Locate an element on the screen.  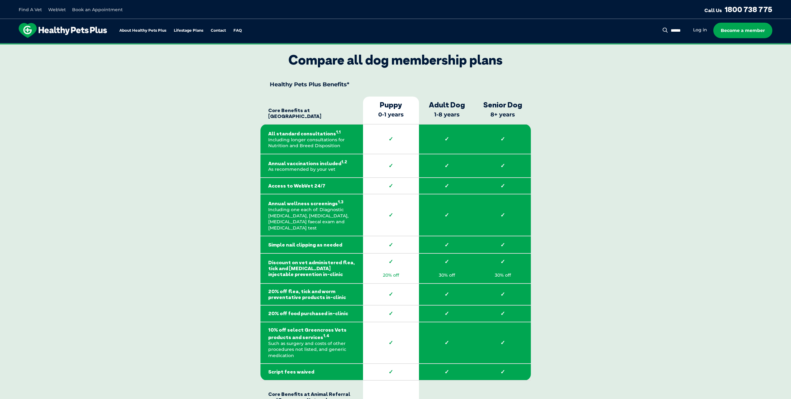
a: Log in is located at coordinates (700, 30).